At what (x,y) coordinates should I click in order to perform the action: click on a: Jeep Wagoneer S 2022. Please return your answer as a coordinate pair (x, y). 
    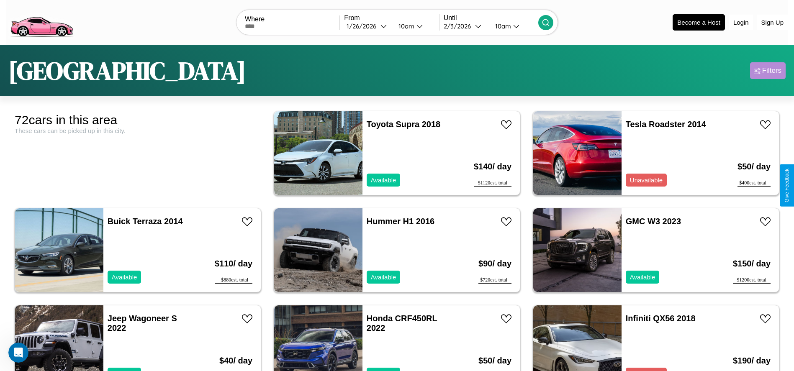
    Looking at the image, I should click on (142, 323).